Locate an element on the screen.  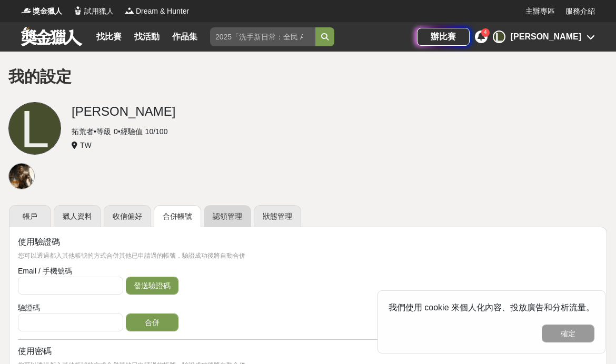
button: 合併 is located at coordinates (152, 322).